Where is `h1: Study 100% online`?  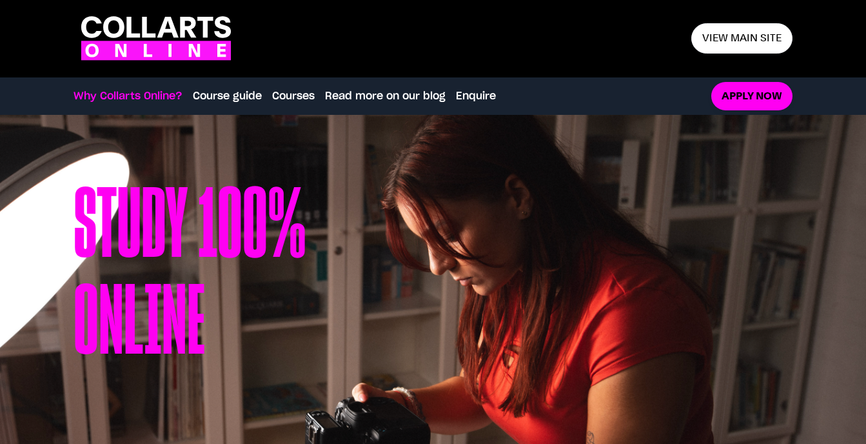 h1: Study 100% online is located at coordinates (253, 302).